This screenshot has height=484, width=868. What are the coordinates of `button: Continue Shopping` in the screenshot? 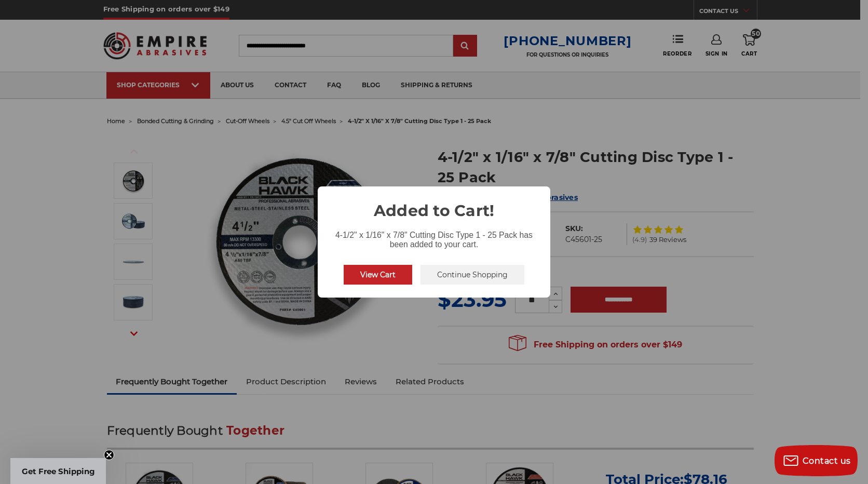 It's located at (472, 275).